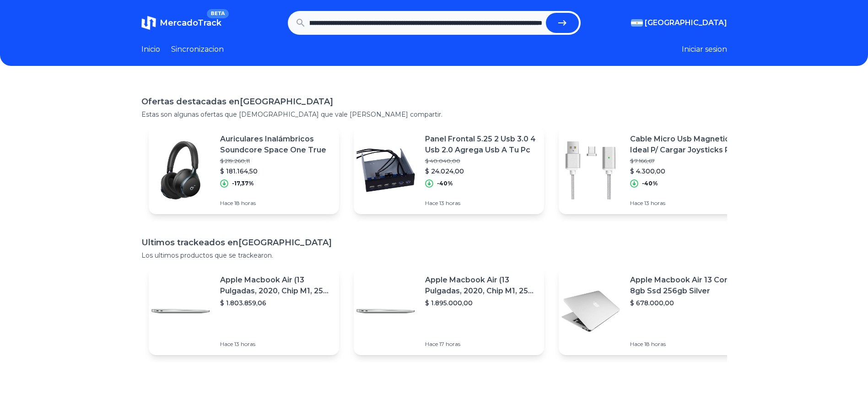 The image size is (868, 416). What do you see at coordinates (686, 285) in the screenshot?
I see `p: Apple Macbook Air 13 Core I5 8gb Ssd 256gb Silver` at bounding box center [686, 285].